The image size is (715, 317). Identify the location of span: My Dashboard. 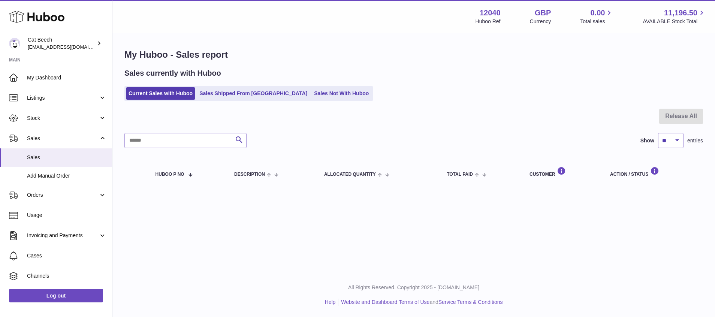
(67, 78).